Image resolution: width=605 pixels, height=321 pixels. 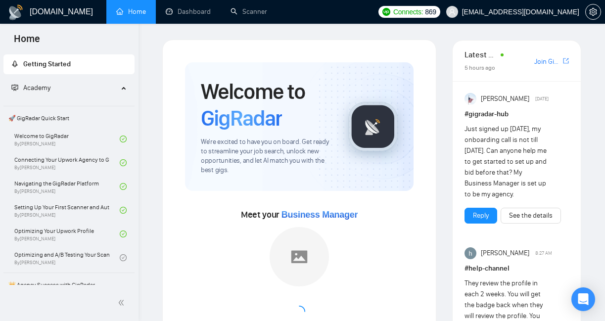 I want to click on div: Open Intercom Messenger, so click(x=583, y=299).